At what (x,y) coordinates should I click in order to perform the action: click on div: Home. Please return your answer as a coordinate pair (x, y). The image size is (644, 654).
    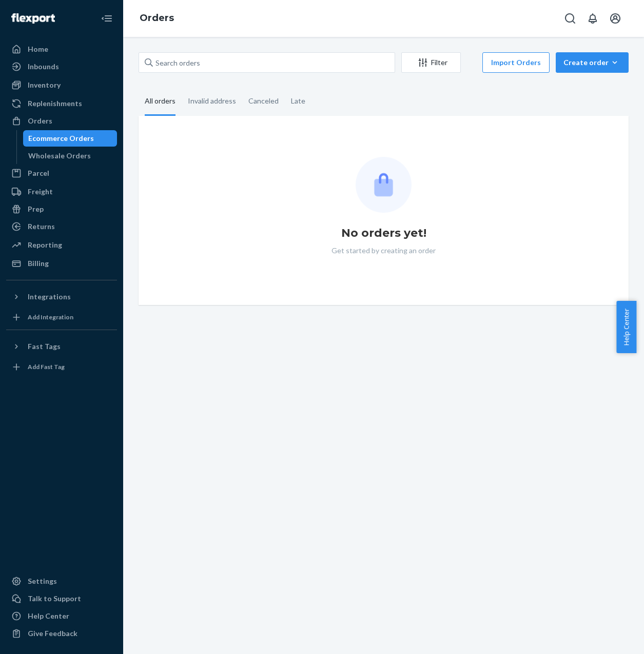
    Looking at the image, I should click on (38, 50).